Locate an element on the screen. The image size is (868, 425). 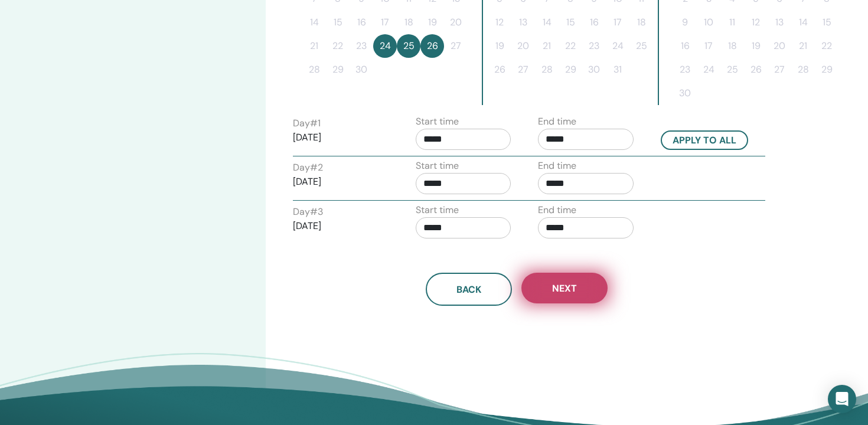
button: 11 is located at coordinates (732, 23).